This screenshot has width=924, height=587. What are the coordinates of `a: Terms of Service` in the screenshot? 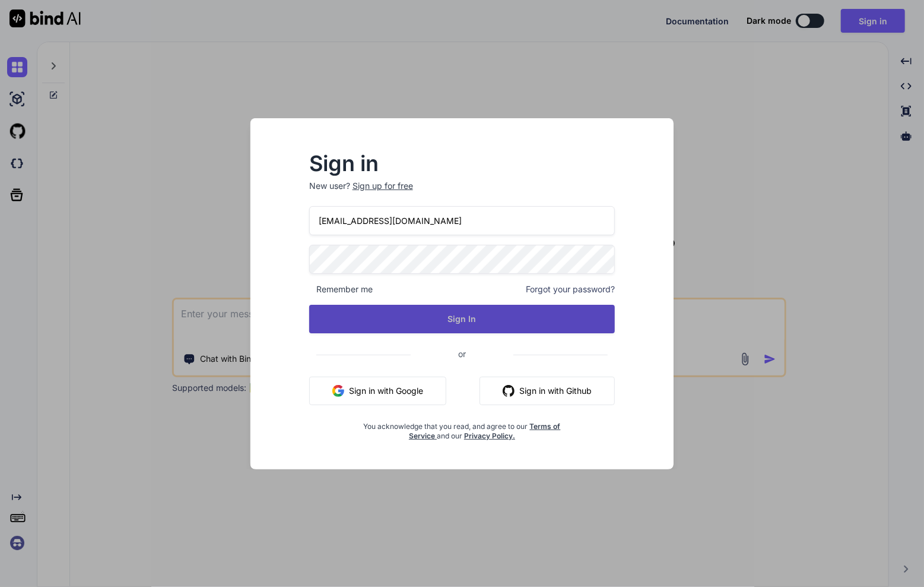 It's located at (485, 430).